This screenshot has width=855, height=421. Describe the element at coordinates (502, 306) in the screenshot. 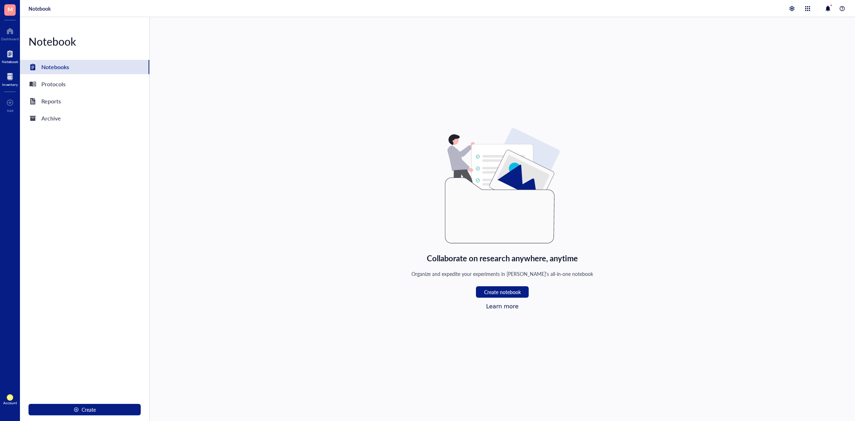

I see `a: Learn more` at that location.